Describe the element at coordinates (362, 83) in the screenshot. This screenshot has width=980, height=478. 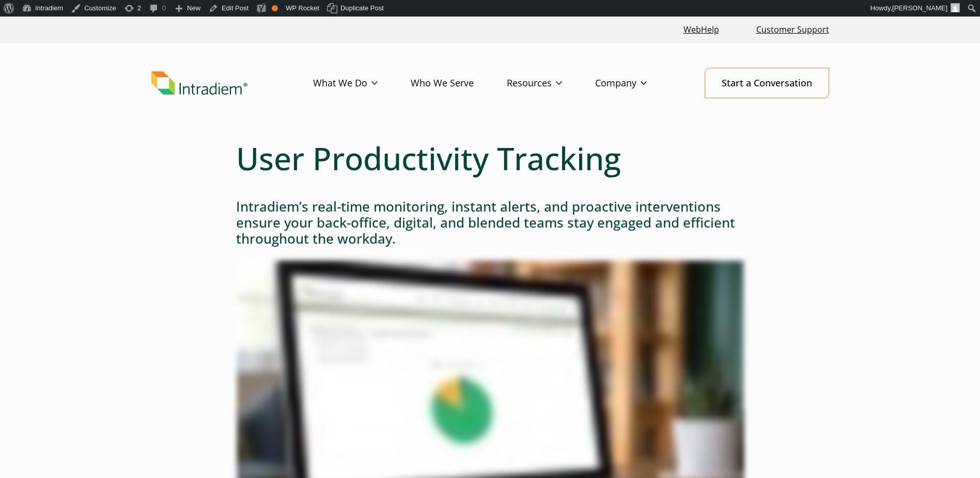
I see `a: What We Do` at that location.